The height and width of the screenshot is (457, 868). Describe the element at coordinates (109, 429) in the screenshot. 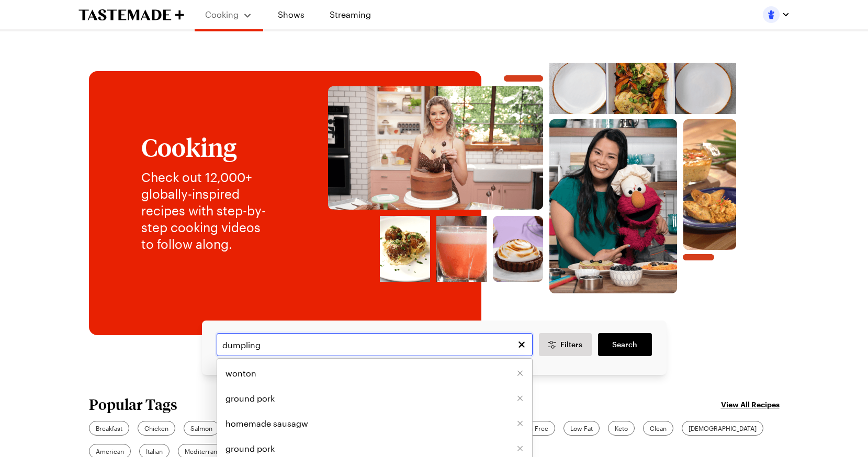

I see `span: Breakfast` at that location.